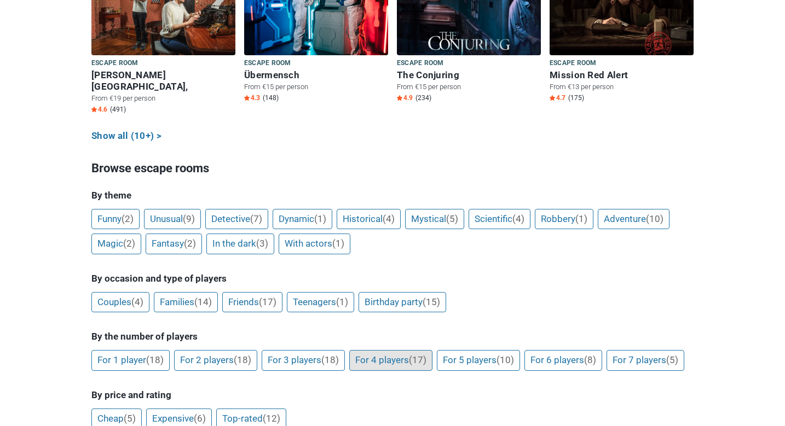  Describe the element at coordinates (120, 303) in the screenshot. I see `a: Couples(4)` at that location.